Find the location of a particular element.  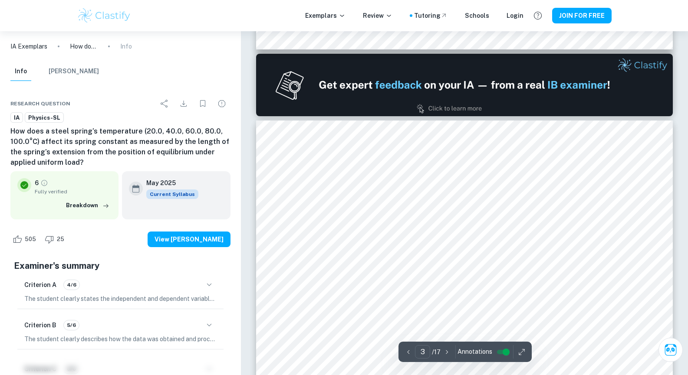

a: Login is located at coordinates (515, 16).